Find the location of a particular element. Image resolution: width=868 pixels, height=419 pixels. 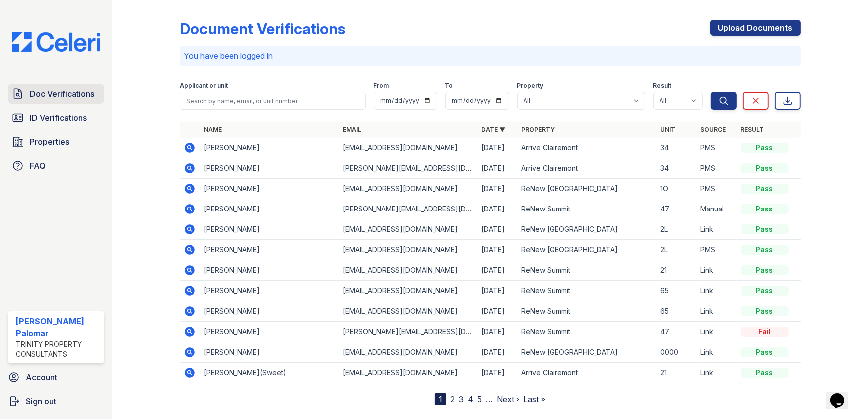

label: Result is located at coordinates (662, 86).